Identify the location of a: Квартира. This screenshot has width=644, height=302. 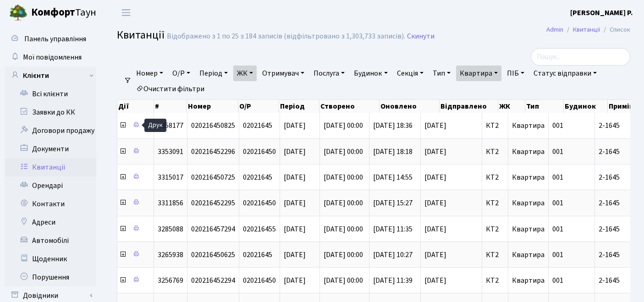
(478, 73).